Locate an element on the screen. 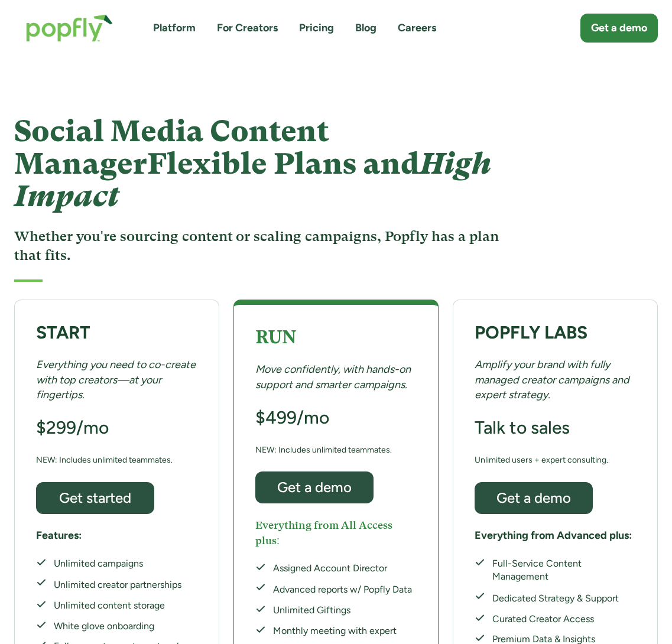  h5: Everything from All Access plus: is located at coordinates (336, 533).